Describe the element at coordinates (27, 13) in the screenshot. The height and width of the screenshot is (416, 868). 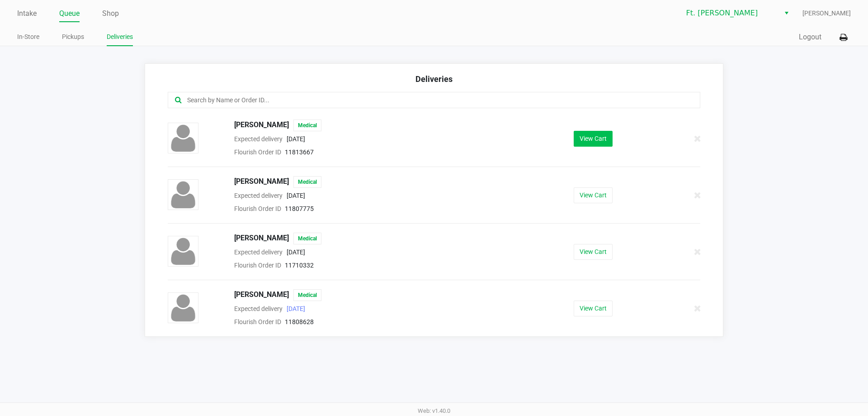
I see `a: Intake` at that location.